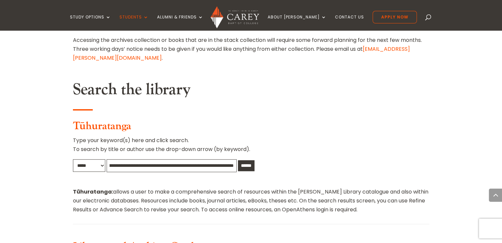  Describe the element at coordinates (251, 128) in the screenshot. I see `h3: Tūhuratanga` at that location.